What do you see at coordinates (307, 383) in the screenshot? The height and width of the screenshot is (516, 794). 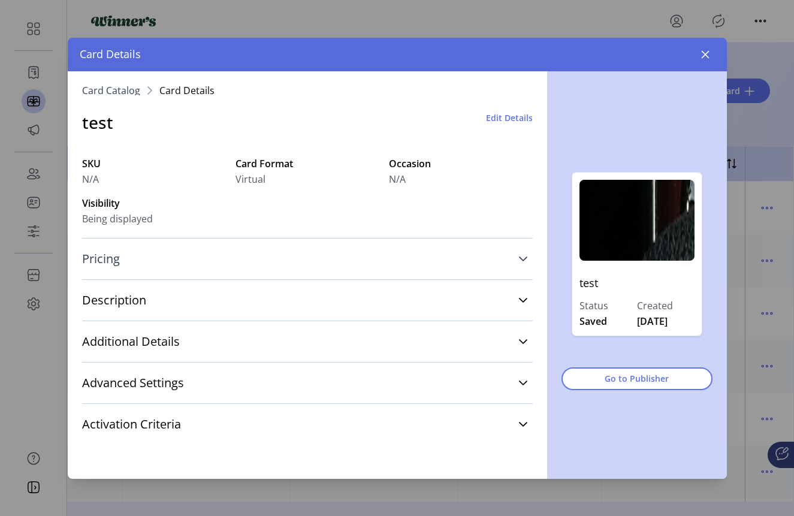 I see `a: Advanced Settings` at bounding box center [307, 383].